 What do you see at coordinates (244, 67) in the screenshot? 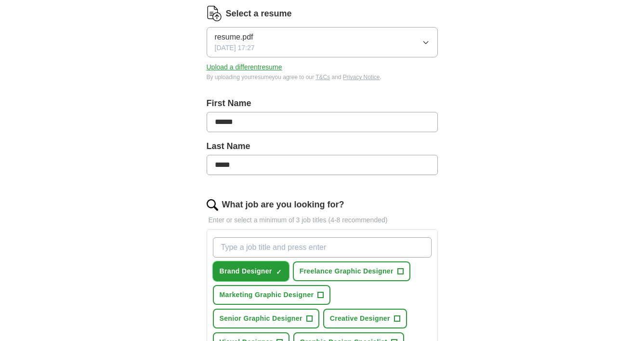
I see `button: Upload a differentresume` at bounding box center [244, 67].